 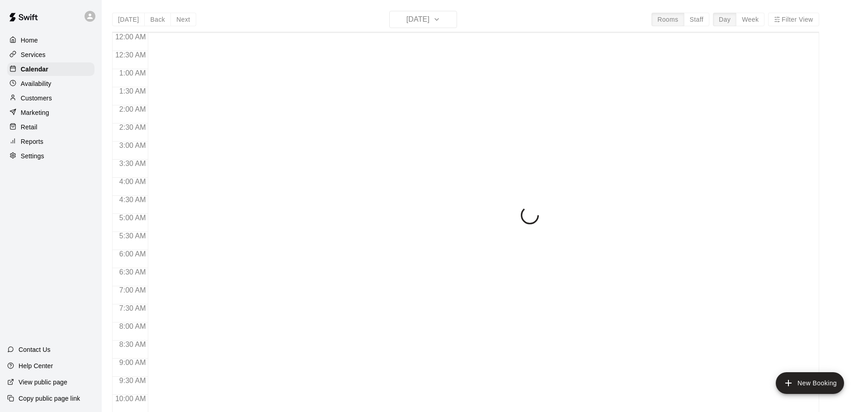 I want to click on span: 12:00 AM, so click(x=130, y=37).